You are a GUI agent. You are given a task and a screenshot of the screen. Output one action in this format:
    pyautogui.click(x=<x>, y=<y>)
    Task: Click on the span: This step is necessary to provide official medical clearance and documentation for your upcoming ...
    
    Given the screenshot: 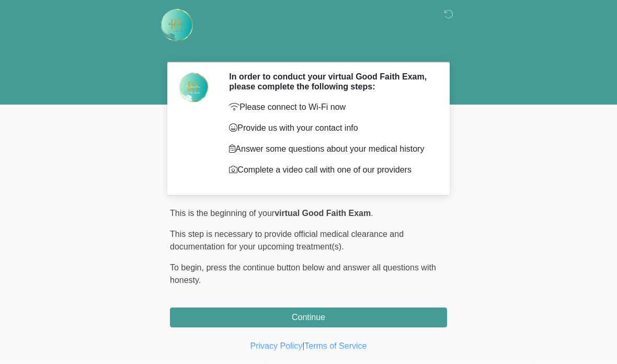 What is the action you would take?
    pyautogui.click(x=287, y=240)
    